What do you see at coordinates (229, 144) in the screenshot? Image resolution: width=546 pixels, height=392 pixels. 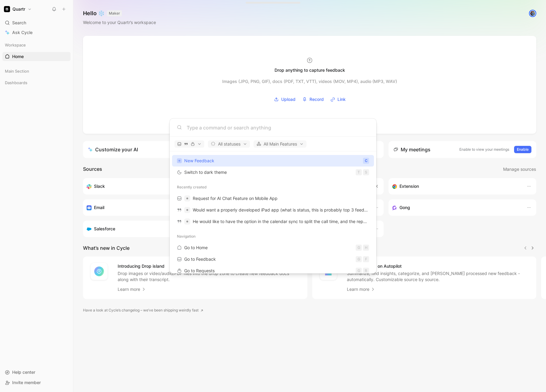 I see `span: All statuses` at bounding box center [229, 144].